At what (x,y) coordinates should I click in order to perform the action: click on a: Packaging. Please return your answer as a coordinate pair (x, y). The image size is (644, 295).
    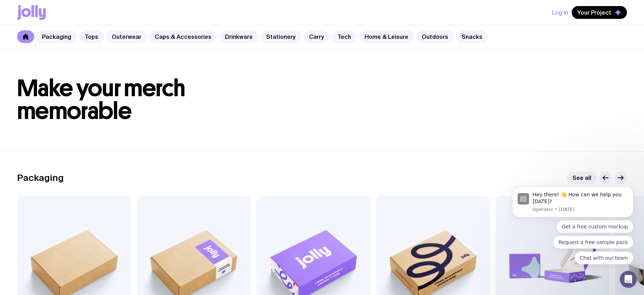
    Looking at the image, I should click on (57, 36).